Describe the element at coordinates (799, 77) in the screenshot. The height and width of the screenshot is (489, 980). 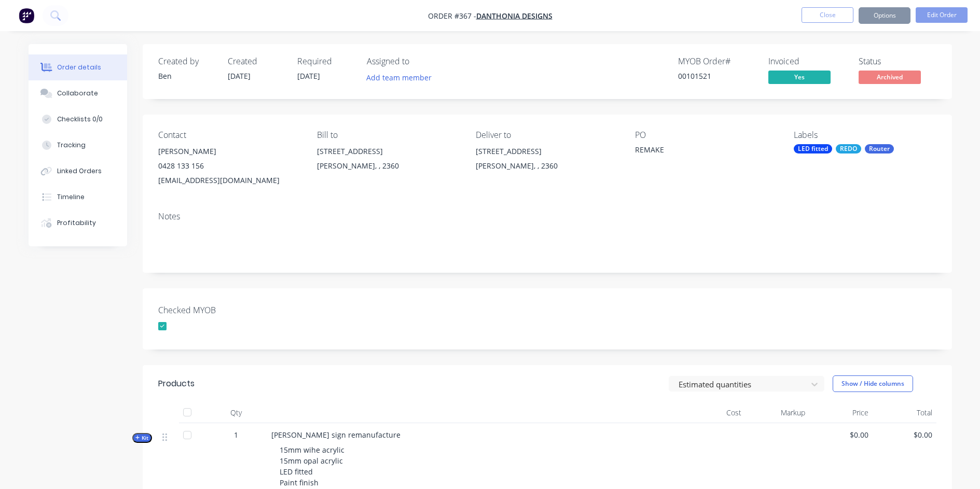
I see `span: Yes` at that location.